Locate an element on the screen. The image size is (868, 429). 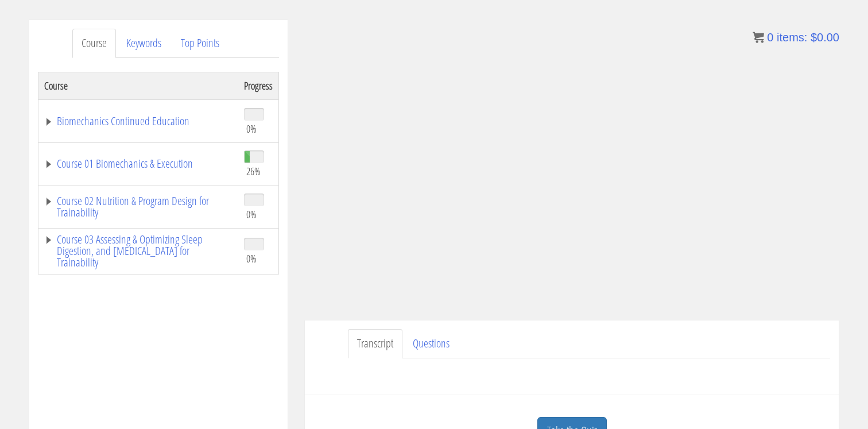
a: Biomechanics Continued Education is located at coordinates (138, 121).